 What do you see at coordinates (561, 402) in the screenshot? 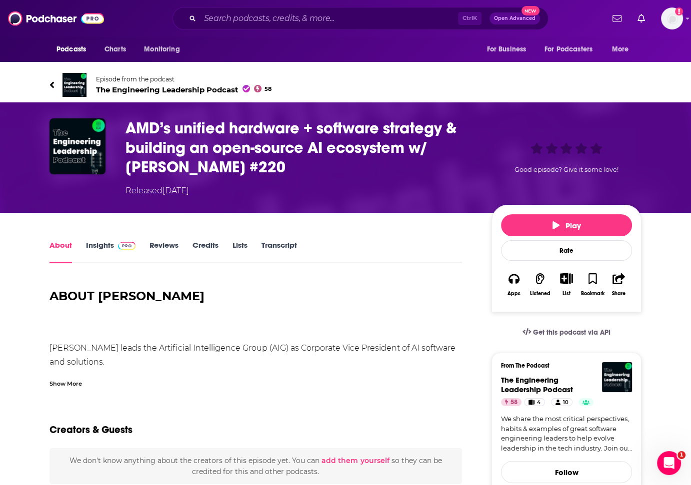
I see `a: 10` at bounding box center [561, 402].